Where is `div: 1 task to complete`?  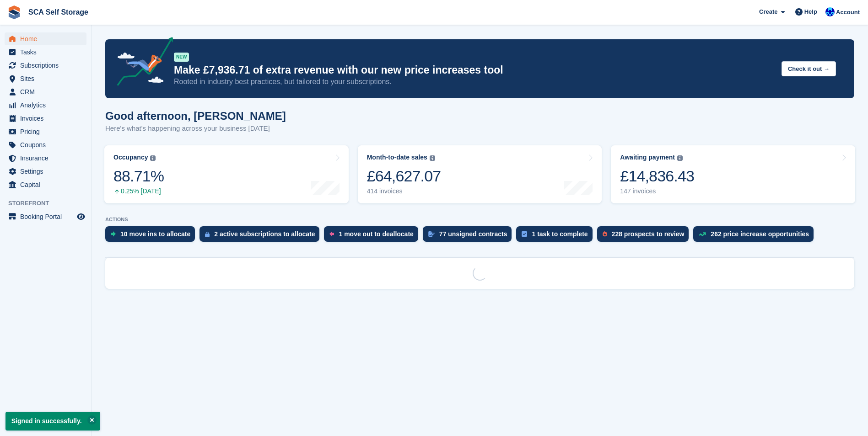 div: 1 task to complete is located at coordinates (560, 234).